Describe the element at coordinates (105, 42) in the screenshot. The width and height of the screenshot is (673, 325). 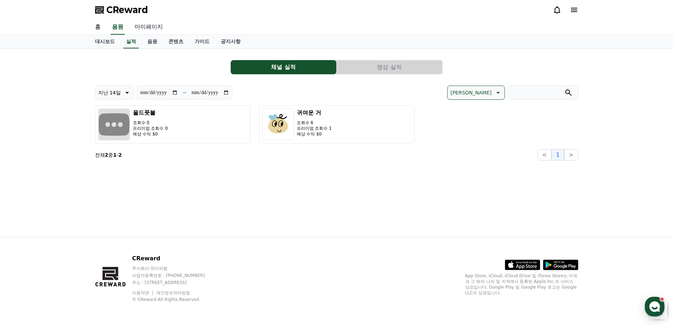
I see `a: 대시보드` at that location.